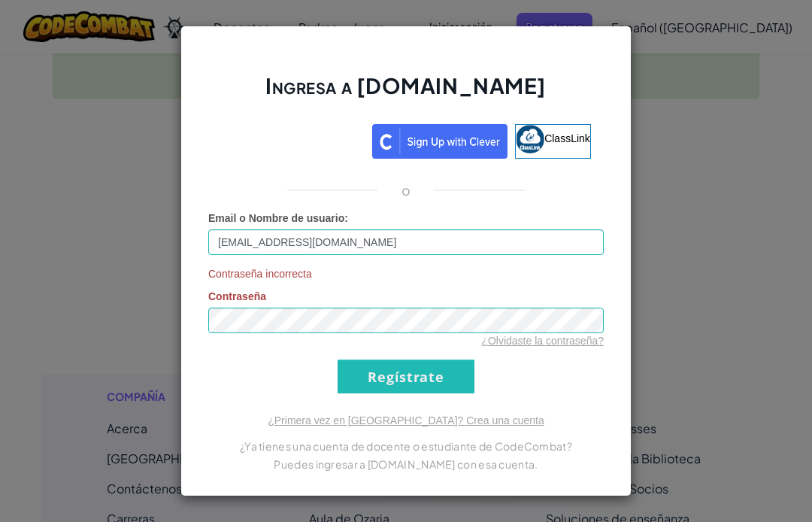  What do you see at coordinates (292, 139) in the screenshot?
I see `div: Acceder con Google. Se abre en una pestaña nueva` at bounding box center [292, 139].